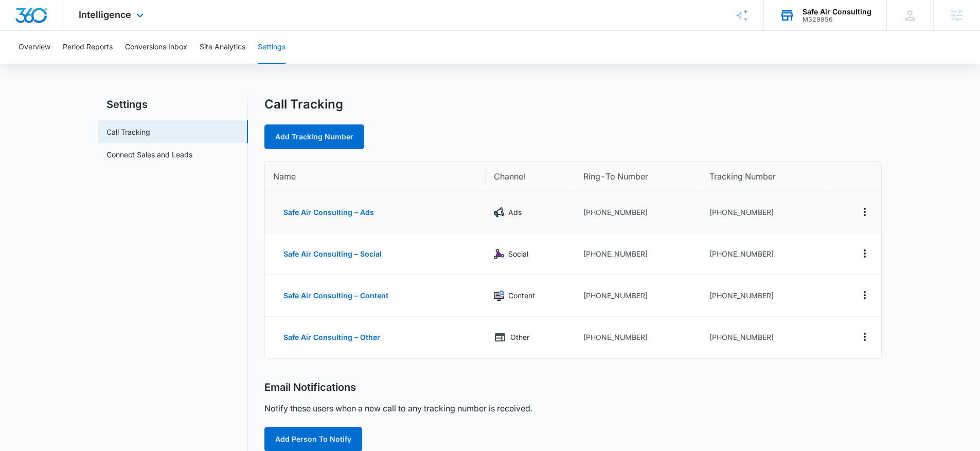 Image resolution: width=980 pixels, height=451 pixels. Describe the element at coordinates (173, 104) in the screenshot. I see `h2: Settings` at that location.